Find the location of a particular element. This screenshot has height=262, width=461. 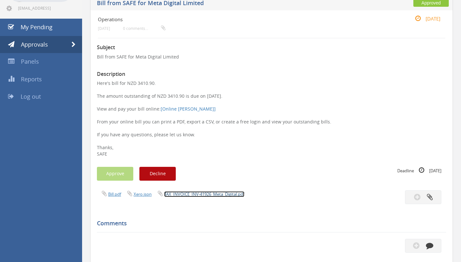

span: Reports is located at coordinates (31, 79).